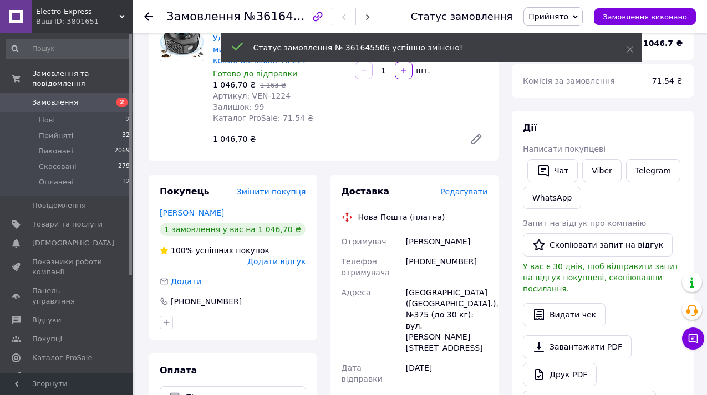 This screenshot has width=707, height=395. What do you see at coordinates (548, 17) in the screenshot?
I see `span: Прийнято` at bounding box center [548, 17].